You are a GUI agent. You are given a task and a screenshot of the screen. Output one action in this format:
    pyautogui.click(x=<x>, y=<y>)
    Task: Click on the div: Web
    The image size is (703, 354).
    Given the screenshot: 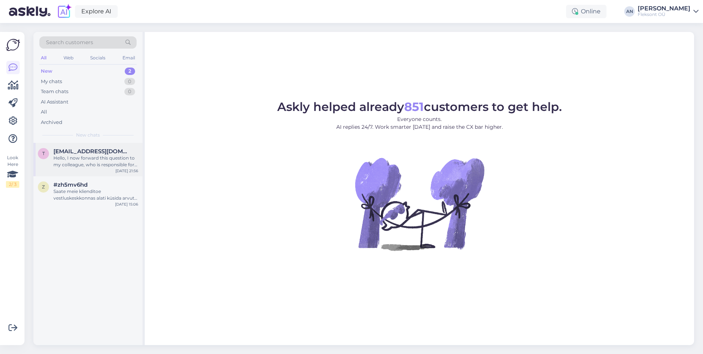 What is the action you would take?
    pyautogui.click(x=68, y=58)
    